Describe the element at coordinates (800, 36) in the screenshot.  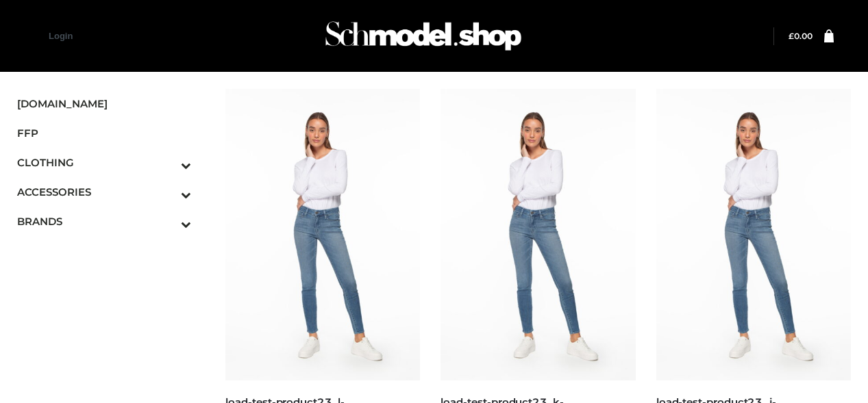
I see `bdi: 0.00` at that location.